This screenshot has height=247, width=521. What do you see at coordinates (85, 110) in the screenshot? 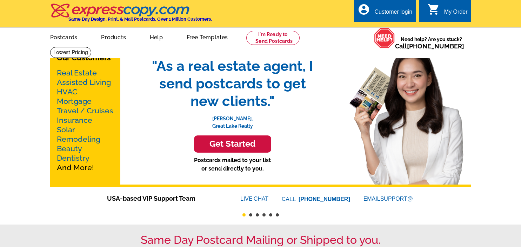
I see `a: Travel / Cruises` at bounding box center [85, 110].